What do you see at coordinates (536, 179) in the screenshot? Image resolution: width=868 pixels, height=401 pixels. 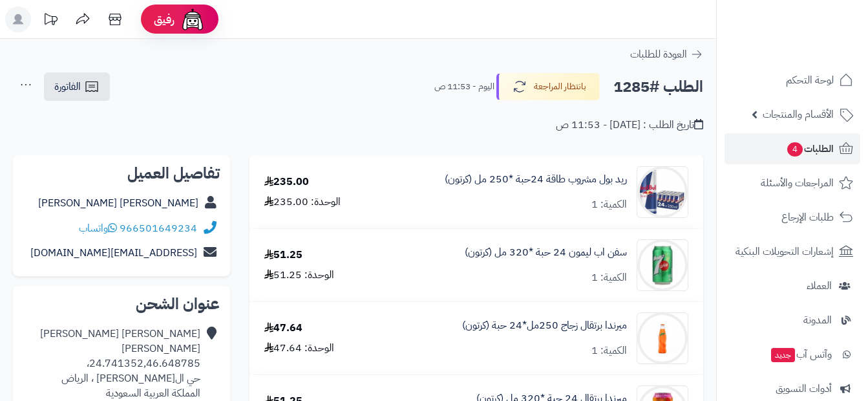 I see `a: ريد بول مشروب طاقة 24حبة *250 مل (كرتون)` at bounding box center [536, 179].